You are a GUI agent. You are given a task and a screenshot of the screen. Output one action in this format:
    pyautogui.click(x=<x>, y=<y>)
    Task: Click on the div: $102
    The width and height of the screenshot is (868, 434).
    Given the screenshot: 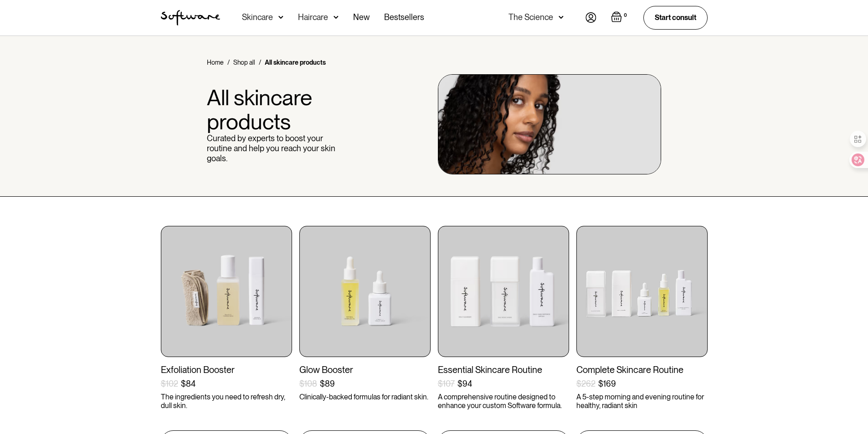 What is the action you would take?
    pyautogui.click(x=169, y=384)
    